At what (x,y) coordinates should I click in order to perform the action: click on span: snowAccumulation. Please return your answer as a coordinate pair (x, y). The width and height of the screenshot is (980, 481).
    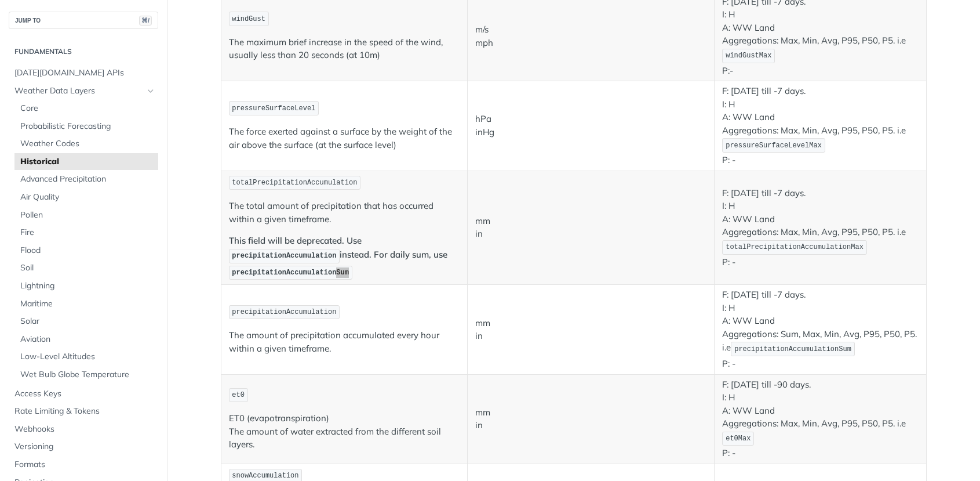
    Looking at the image, I should click on (265, 476).